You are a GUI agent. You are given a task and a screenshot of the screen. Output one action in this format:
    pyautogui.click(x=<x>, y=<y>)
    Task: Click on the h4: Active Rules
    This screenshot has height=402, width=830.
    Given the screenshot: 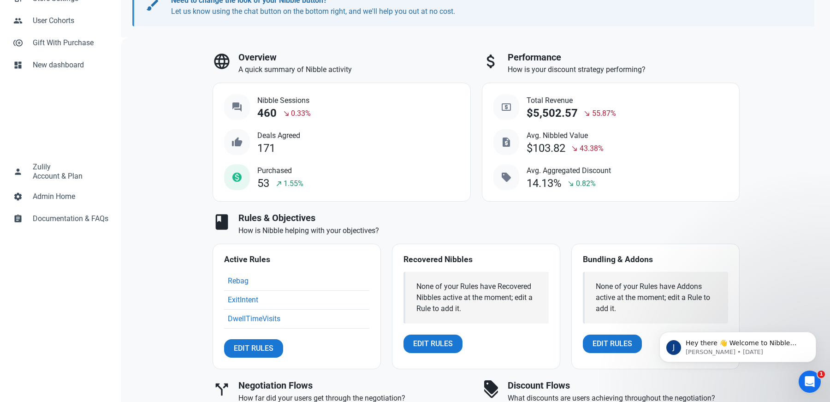 What is the action you would take?
    pyautogui.click(x=296, y=260)
    